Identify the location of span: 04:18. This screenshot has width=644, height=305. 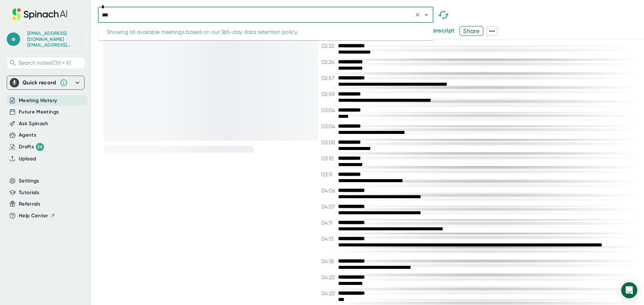
(329, 262).